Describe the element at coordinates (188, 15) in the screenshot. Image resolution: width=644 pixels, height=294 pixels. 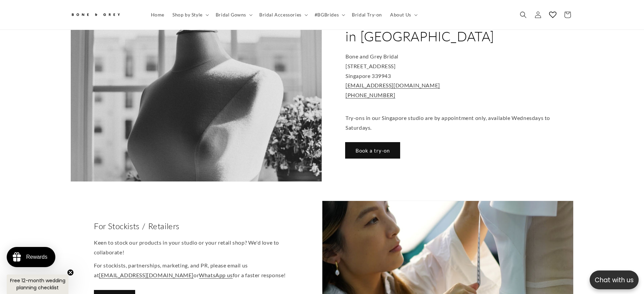
I see `span: Shop by Style` at that location.